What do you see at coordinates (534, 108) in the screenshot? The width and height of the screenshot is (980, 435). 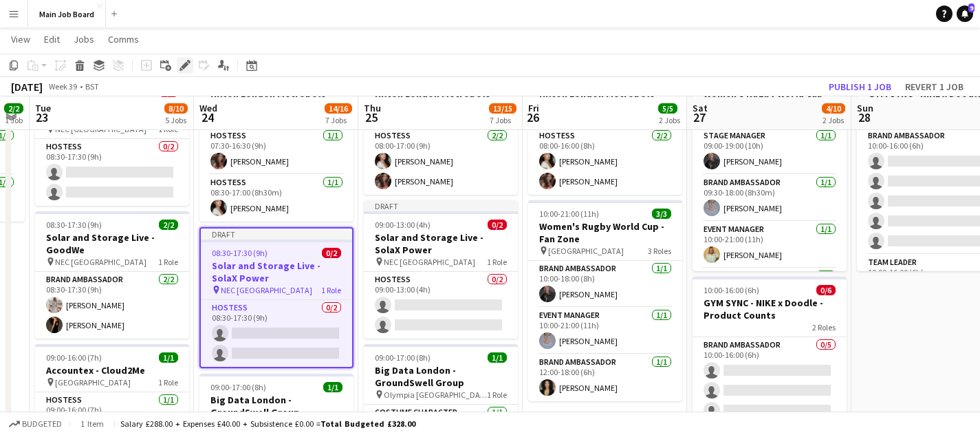 I see `span: Fri` at bounding box center [534, 108].